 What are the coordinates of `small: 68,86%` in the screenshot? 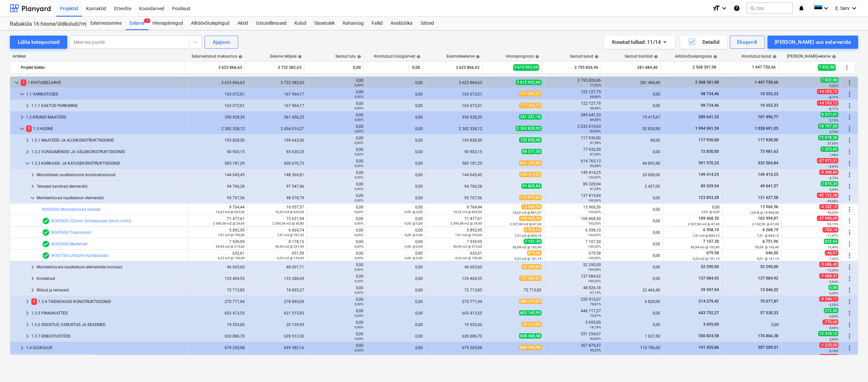 It's located at (595, 96).